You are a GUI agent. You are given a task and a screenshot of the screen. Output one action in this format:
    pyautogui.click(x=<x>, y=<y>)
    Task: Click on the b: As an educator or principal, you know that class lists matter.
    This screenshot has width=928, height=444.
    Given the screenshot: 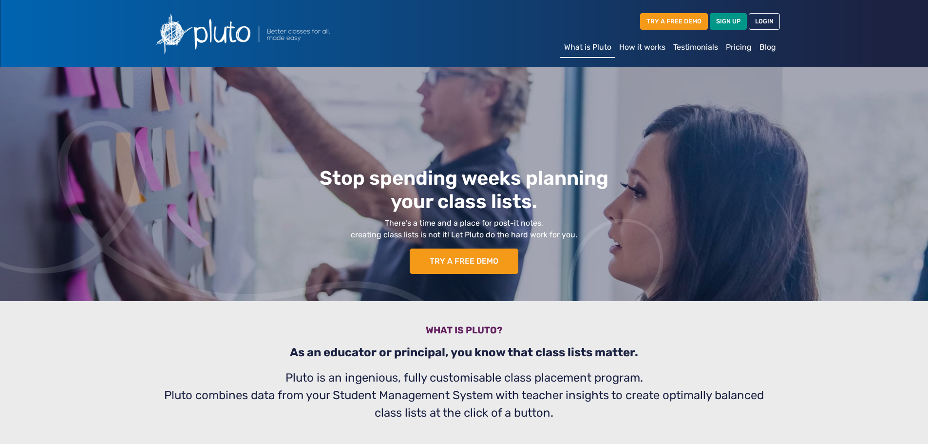 What is the action you would take?
    pyautogui.click(x=464, y=352)
    